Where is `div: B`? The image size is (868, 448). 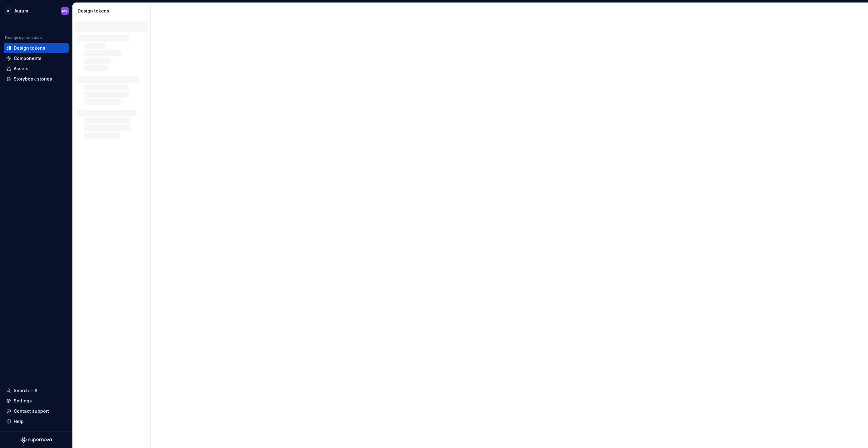 div: B is located at coordinates (8, 11).